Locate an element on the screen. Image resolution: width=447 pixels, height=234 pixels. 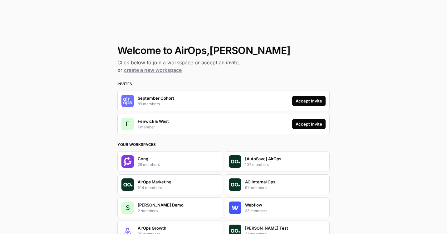
button: Company LogoGong28 members is located at coordinates (170, 161).